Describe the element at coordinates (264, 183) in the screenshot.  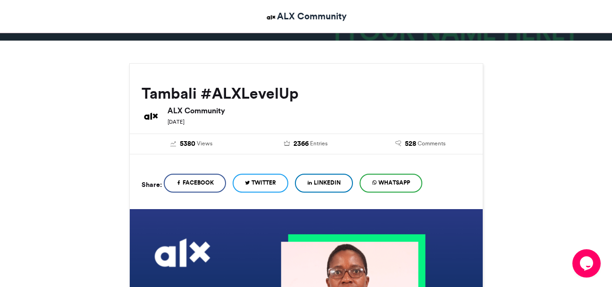
I see `span: Twitter` at that location.